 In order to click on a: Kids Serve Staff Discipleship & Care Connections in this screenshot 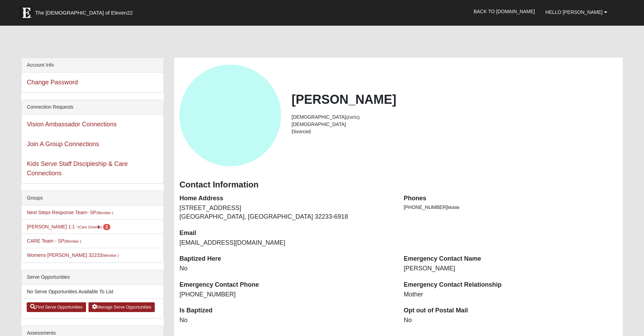, I will do `click(77, 168)`.